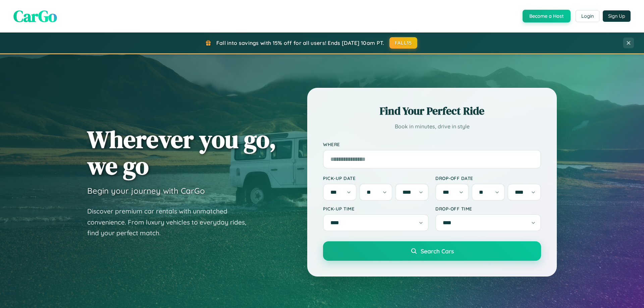 The height and width of the screenshot is (308, 644). What do you see at coordinates (375, 208) in the screenshot?
I see `label: Pick-up Time` at bounding box center [375, 208].